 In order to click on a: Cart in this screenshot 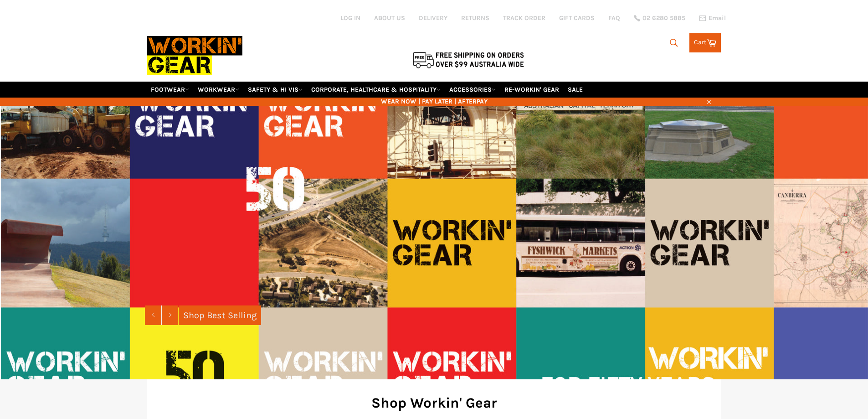, I will do `click(705, 43)`.